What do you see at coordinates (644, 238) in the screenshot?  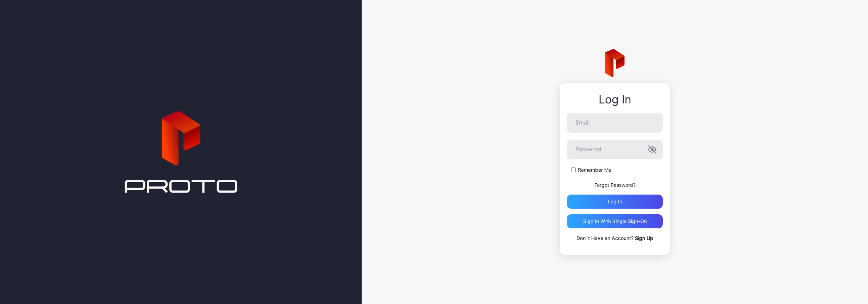 I see `a: Sign Up` at bounding box center [644, 238].